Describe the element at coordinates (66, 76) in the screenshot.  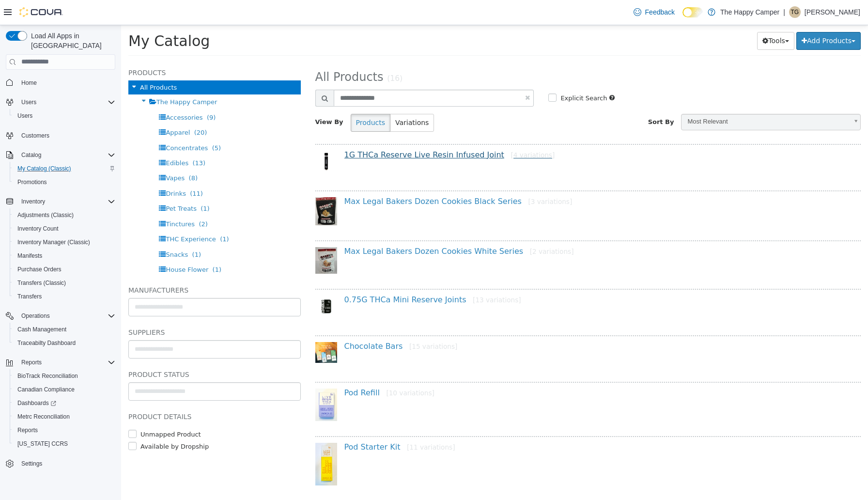
I see `span: The Happy Camper` at that location.